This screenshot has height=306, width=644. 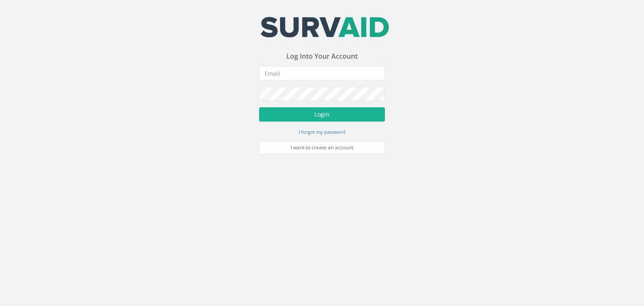 What do you see at coordinates (322, 74) in the screenshot?
I see `input: Email` at bounding box center [322, 74].